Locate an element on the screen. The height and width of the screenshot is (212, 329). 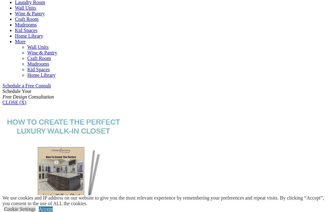
a: Accept is located at coordinates (46, 209).